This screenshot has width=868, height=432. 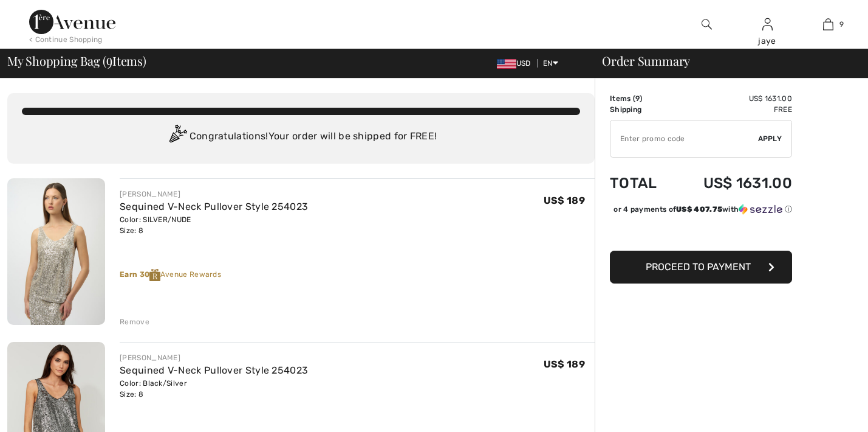 What do you see at coordinates (642, 110) in the screenshot?
I see `td: Shipping` at bounding box center [642, 110].